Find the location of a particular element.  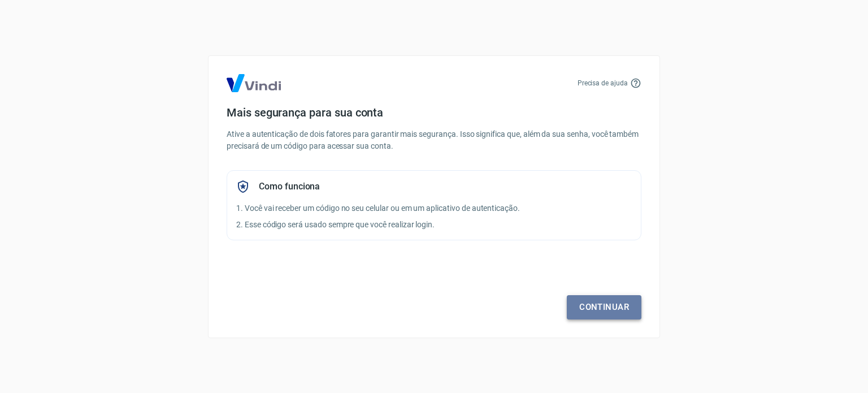

p: Precisa de ajuda is located at coordinates (602, 83).